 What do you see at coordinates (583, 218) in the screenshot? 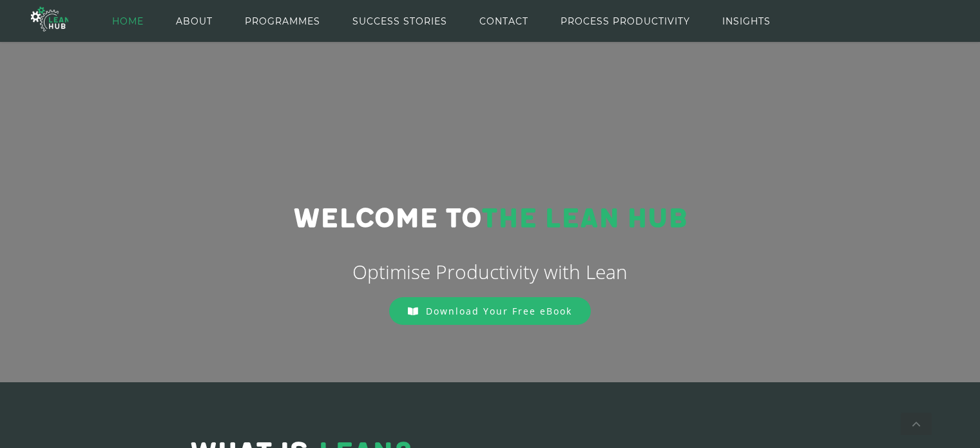
I see `span: THE LEAN HUB` at bounding box center [583, 218].